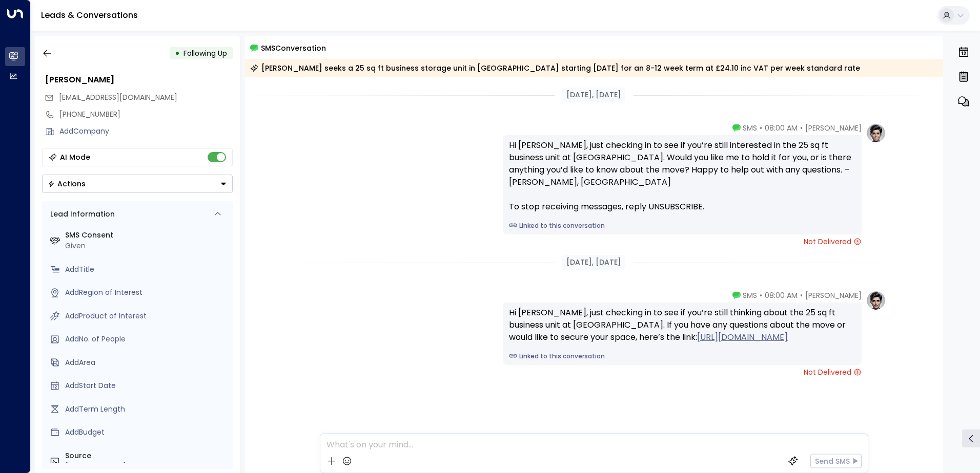  I want to click on div: AddNo. of People, so click(146, 339).